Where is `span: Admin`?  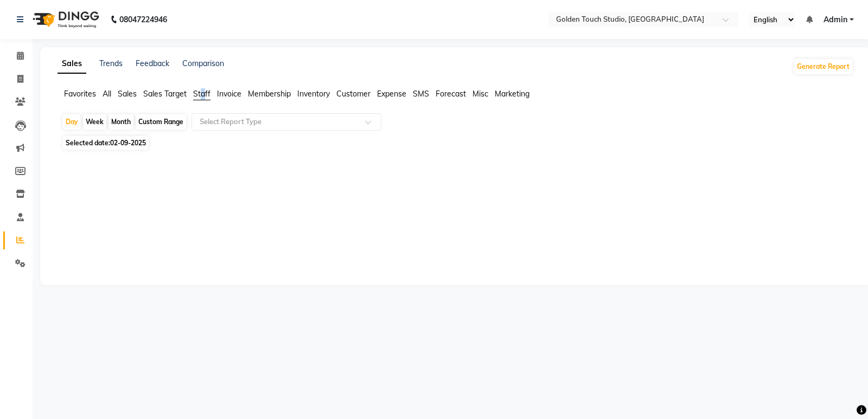
span: Admin is located at coordinates (835, 20).